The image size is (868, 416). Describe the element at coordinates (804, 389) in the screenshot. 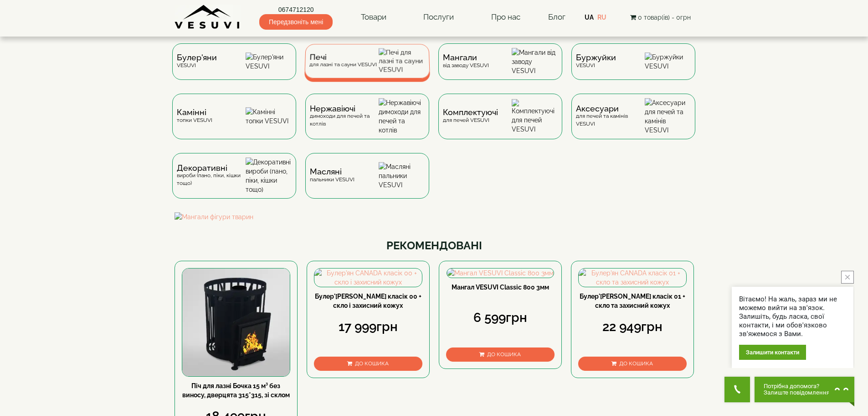

I see `button: Chat button` at that location.